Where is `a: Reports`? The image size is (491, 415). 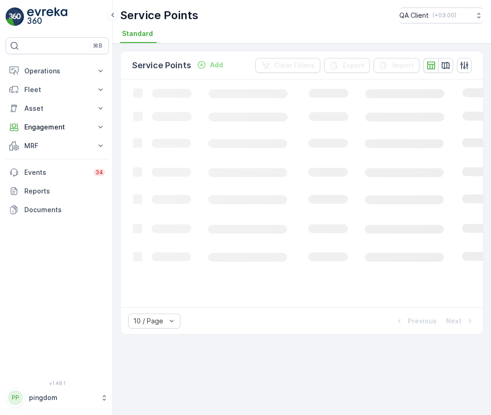
a: Reports is located at coordinates (57, 191).